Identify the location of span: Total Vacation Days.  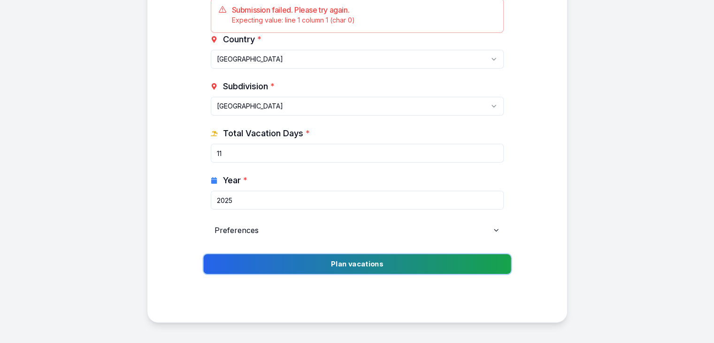
(266, 133).